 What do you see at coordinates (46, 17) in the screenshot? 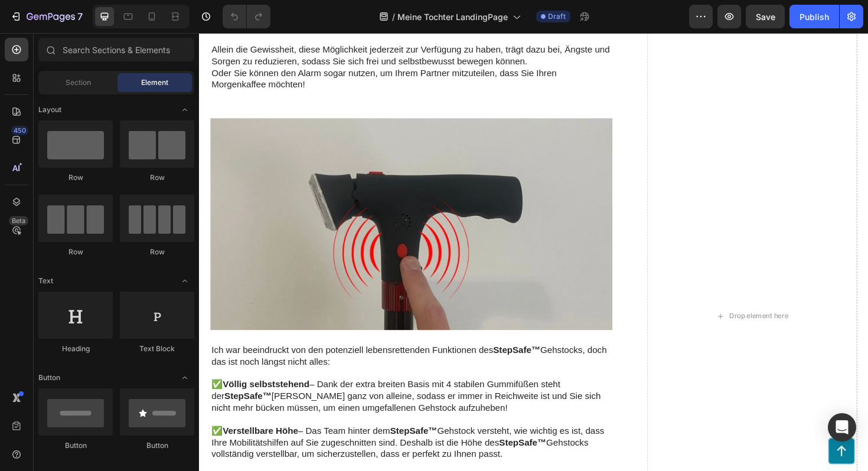
I see `button: 7` at bounding box center [46, 17].